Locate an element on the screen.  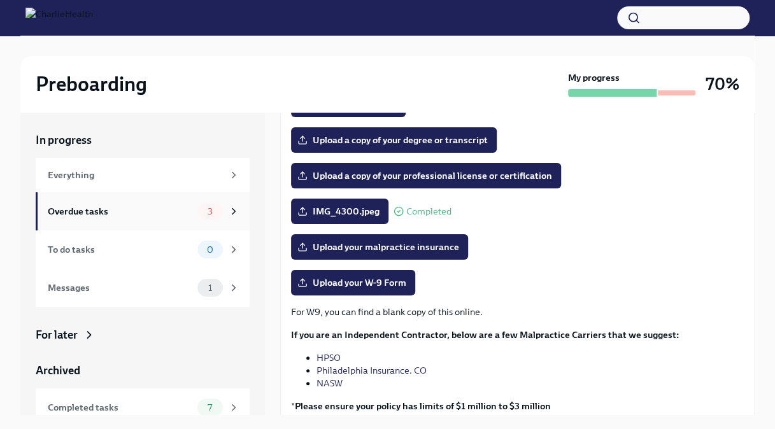
h3: 70% is located at coordinates (722, 84).